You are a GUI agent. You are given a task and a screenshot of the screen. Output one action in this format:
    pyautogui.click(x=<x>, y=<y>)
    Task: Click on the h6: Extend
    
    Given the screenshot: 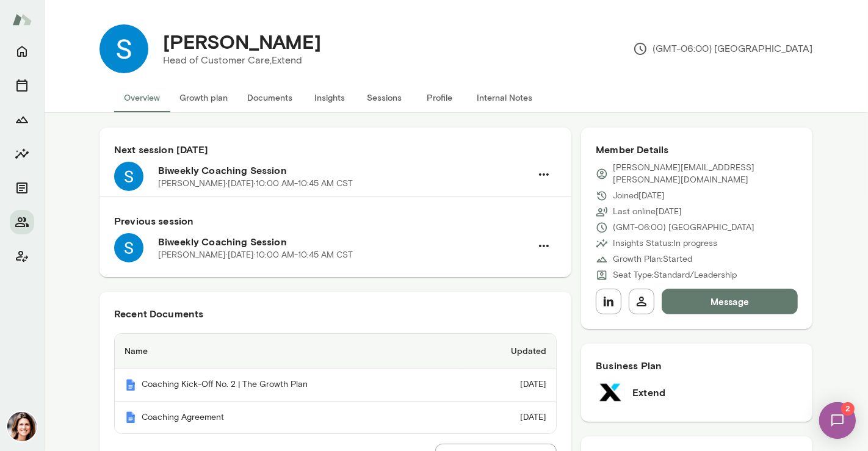 What is the action you would take?
    pyautogui.click(x=648, y=392)
    